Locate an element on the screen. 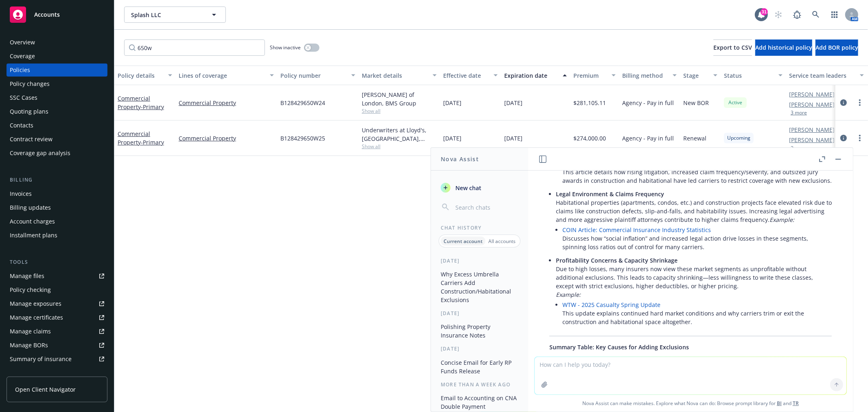 This screenshot has height=412, width=868. a: Coverage gap analysis is located at coordinates (57, 153).